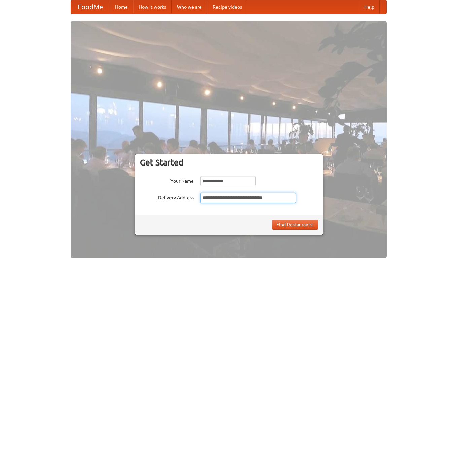 Image resolution: width=457 pixels, height=476 pixels. Describe the element at coordinates (167, 197) in the screenshot. I see `label: Delivery Address` at that location.